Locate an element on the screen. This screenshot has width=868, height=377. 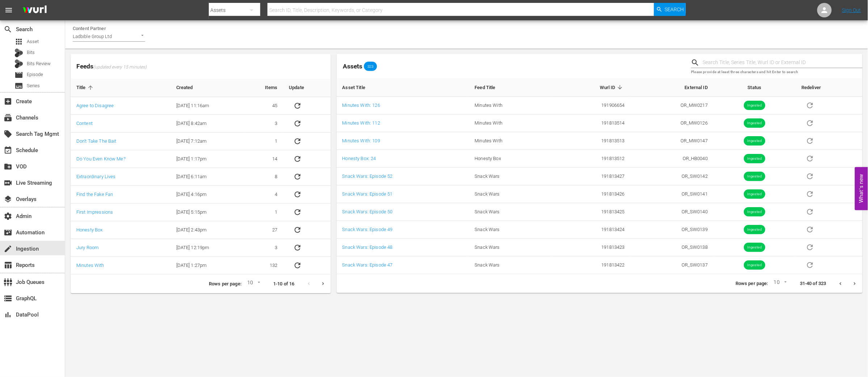
td: OR_SW0140 is located at coordinates (672, 212).